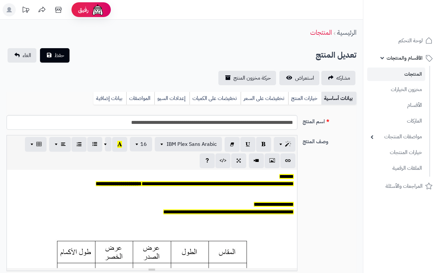 This screenshot has height=273, width=440. What do you see at coordinates (55, 55) in the screenshot?
I see `button: حفظ` at bounding box center [55, 55].